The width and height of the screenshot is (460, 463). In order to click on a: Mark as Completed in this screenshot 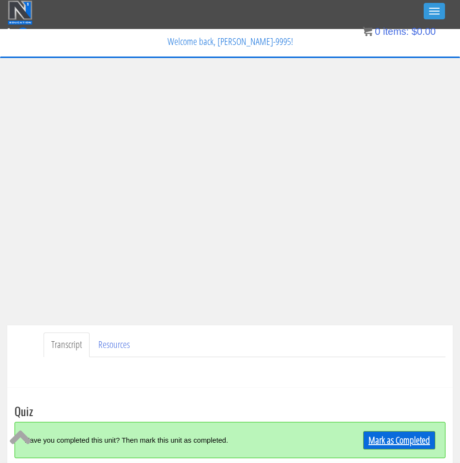, I will do `click(399, 441)`.